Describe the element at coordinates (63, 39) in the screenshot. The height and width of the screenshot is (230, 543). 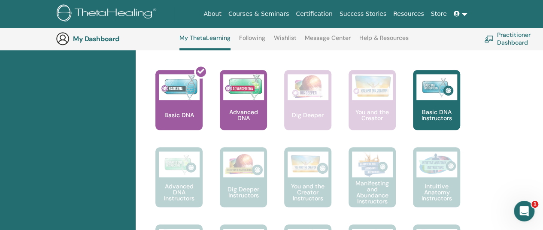
I see `img: generic-user-icon.jpg` at that location.